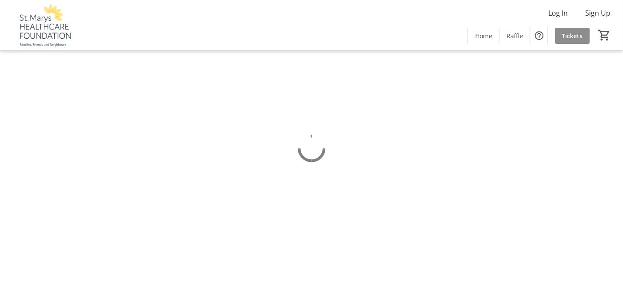 The image size is (623, 297). What do you see at coordinates (515, 36) in the screenshot?
I see `span: Raffle` at bounding box center [515, 36].